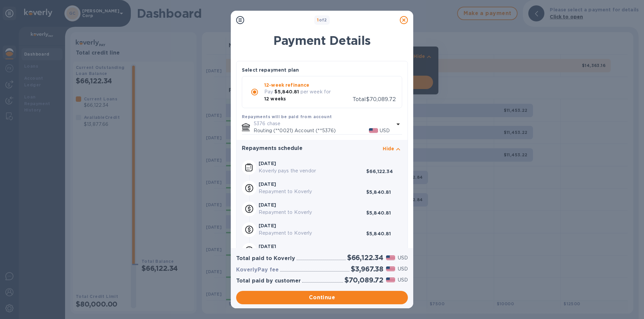 The image size is (644, 319). I want to click on button: Continue, so click(322, 298).